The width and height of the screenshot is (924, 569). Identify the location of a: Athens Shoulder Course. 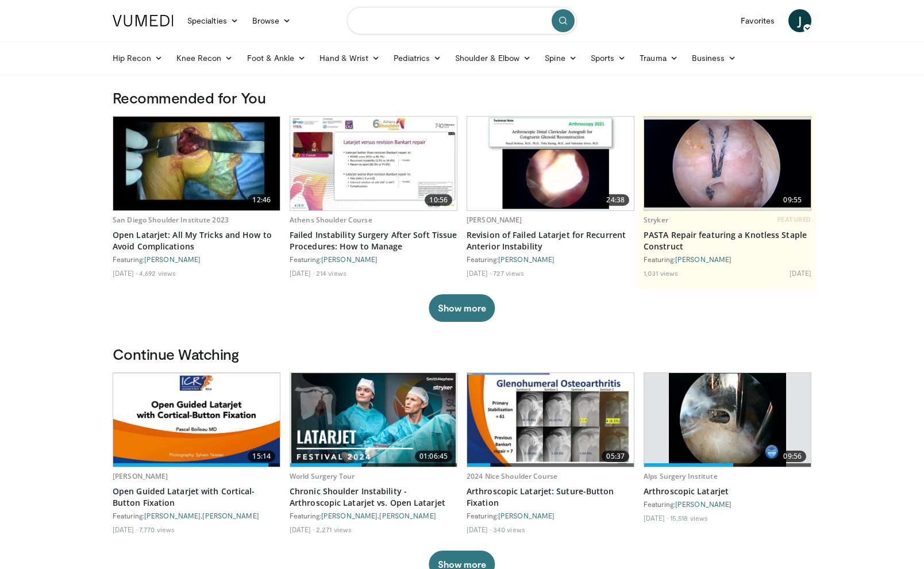
(331, 219).